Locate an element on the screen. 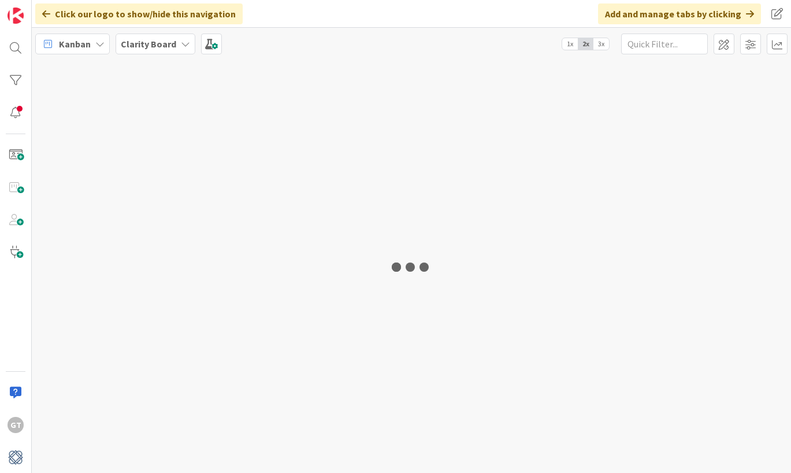 Image resolution: width=791 pixels, height=473 pixels. input: Quick Filter... is located at coordinates (664, 44).